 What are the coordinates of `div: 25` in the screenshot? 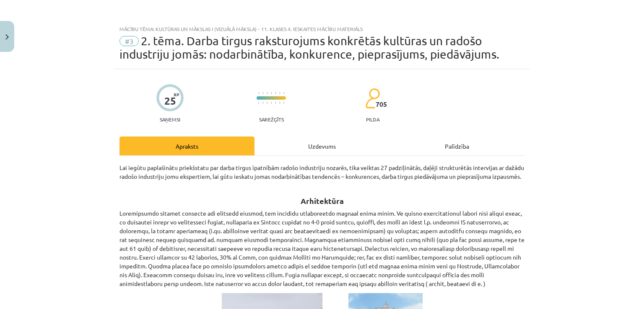 It's located at (170, 101).